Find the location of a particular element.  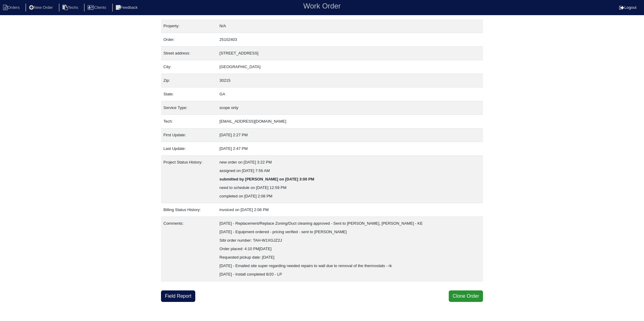

a: Techs is located at coordinates (71, 7).